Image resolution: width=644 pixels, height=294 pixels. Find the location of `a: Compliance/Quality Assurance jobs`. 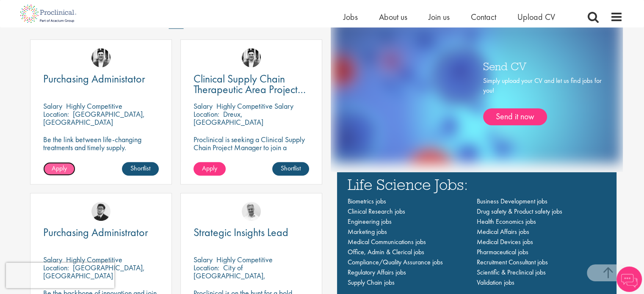

a: Compliance/Quality Assurance jobs is located at coordinates (395, 262).